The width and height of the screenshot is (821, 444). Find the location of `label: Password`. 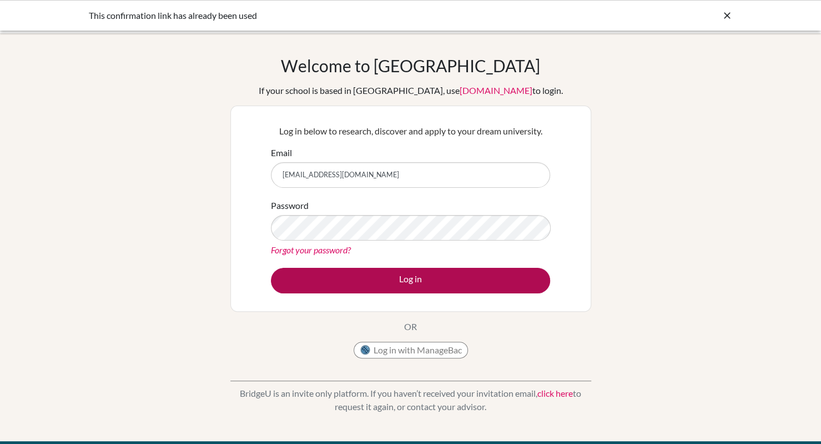

label: Password is located at coordinates (290, 205).